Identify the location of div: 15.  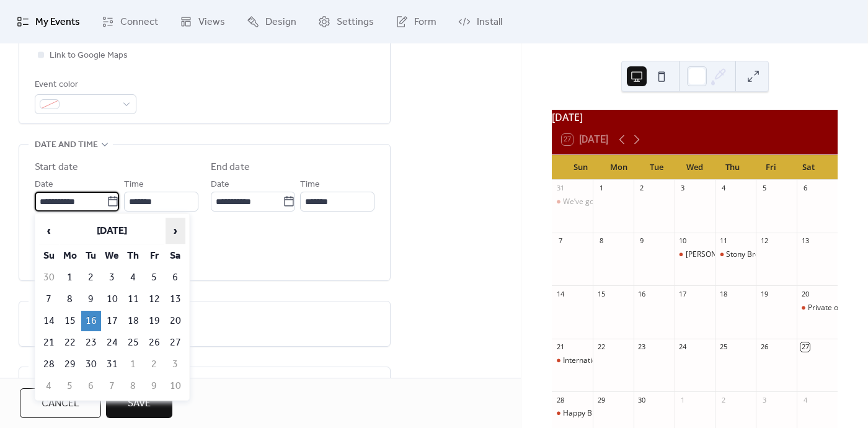
(601, 293).